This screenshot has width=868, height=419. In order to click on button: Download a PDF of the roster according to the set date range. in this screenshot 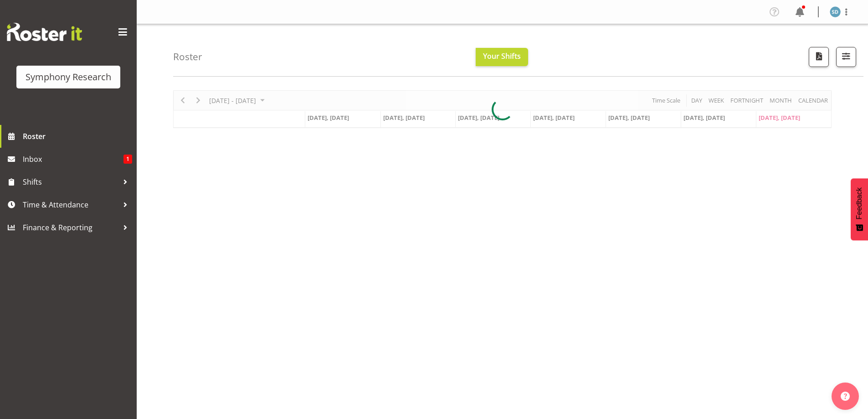, I will do `click(819, 57)`.